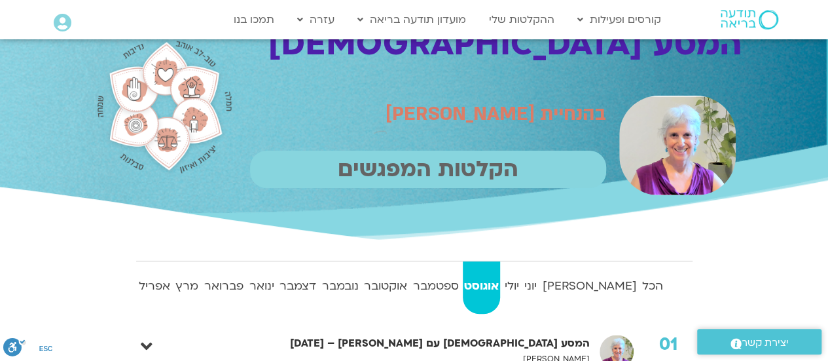 This screenshot has width=828, height=361. I want to click on a: אוגוסט, so click(482, 287).